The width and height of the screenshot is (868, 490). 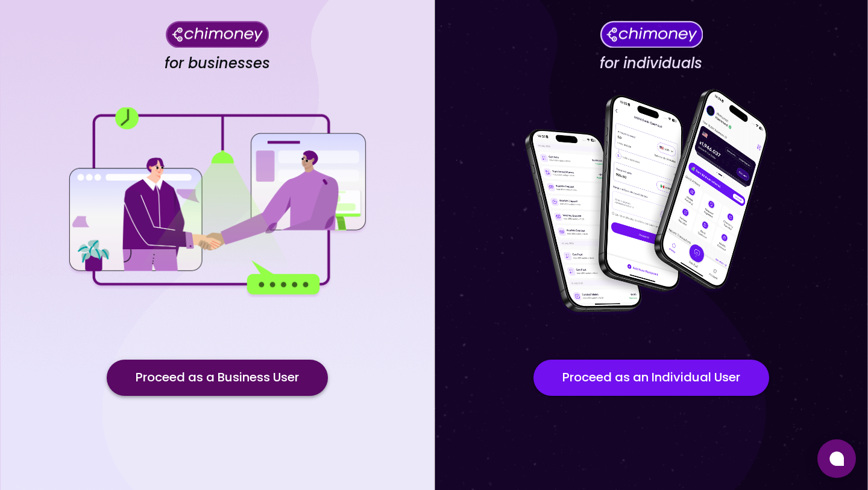 What do you see at coordinates (217, 377) in the screenshot?
I see `button: Proceed as a Business User` at bounding box center [217, 377].